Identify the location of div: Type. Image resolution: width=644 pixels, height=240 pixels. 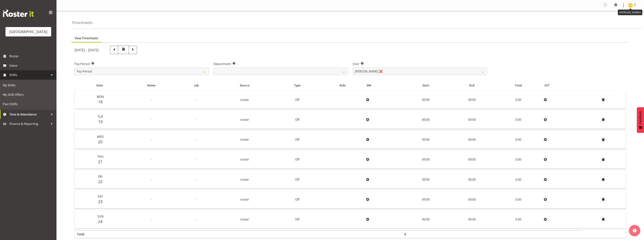
(298, 85).